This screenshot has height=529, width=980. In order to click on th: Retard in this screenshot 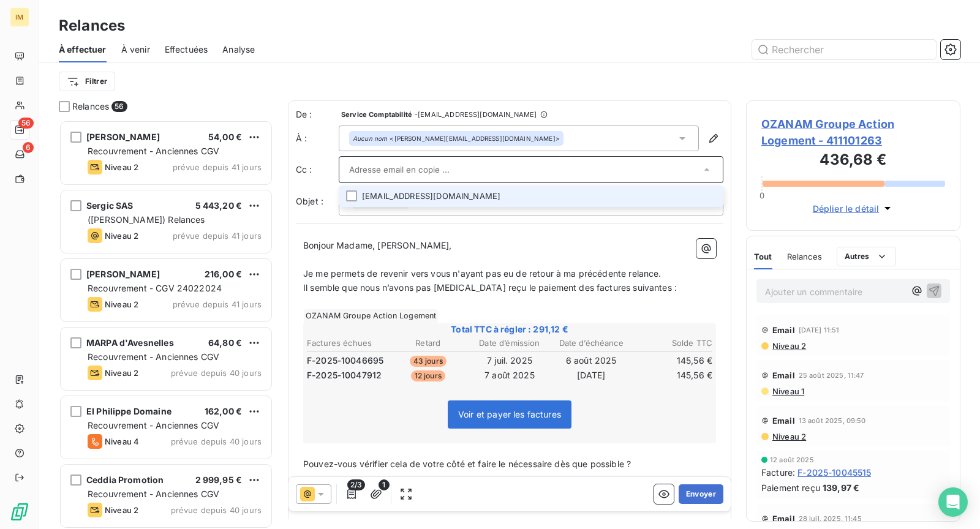, I will do `click(427, 342)`.